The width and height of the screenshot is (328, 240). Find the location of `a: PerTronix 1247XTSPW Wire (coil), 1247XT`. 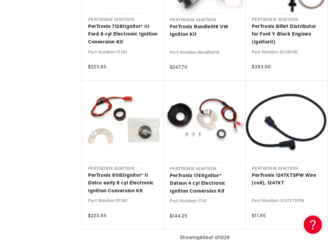

a: PerTronix 1247XTSPW Wire (coil), 1247XT is located at coordinates (287, 180).